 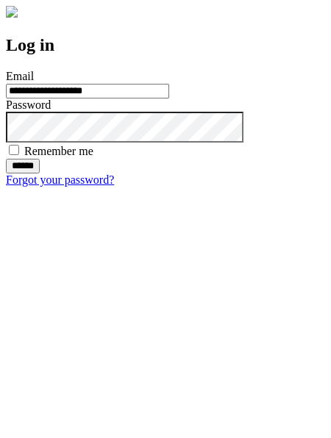 I want to click on label: Password, so click(x=28, y=104).